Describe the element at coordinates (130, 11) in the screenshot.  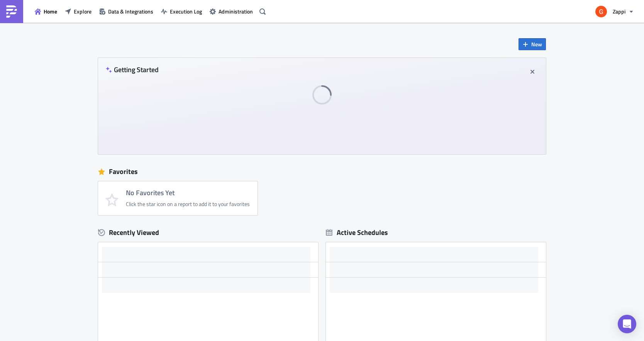
I see `span: Data & Integrations` at that location.